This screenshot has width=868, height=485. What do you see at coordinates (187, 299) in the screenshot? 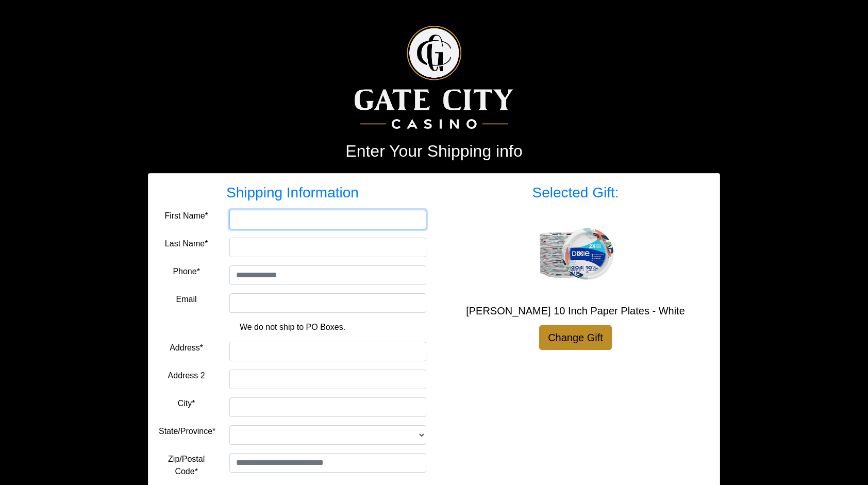
I see `label: Email` at bounding box center [187, 299].